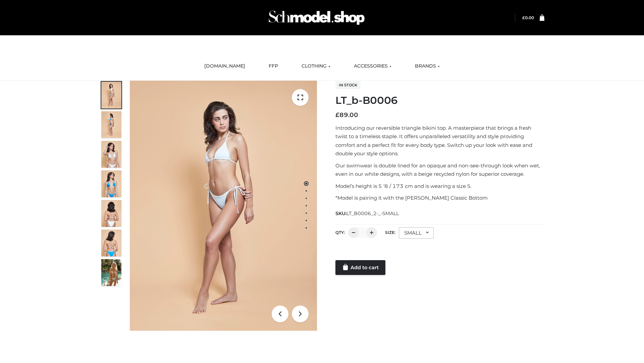 Image resolution: width=644 pixels, height=363 pixels. Describe the element at coordinates (440, 170) in the screenshot. I see `p: Our swimwear is double lined for an opaque and non-see-through look when wet, even in our white d...` at that location.